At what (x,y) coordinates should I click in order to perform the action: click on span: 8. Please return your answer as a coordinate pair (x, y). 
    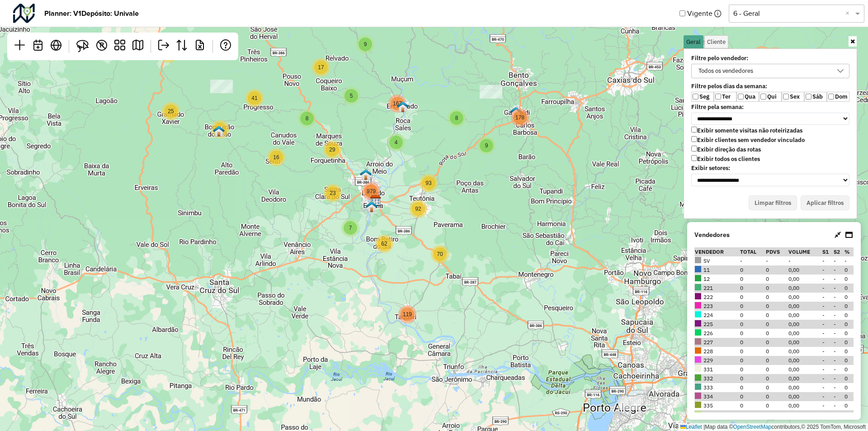
    Looking at the image, I should click on (307, 118).